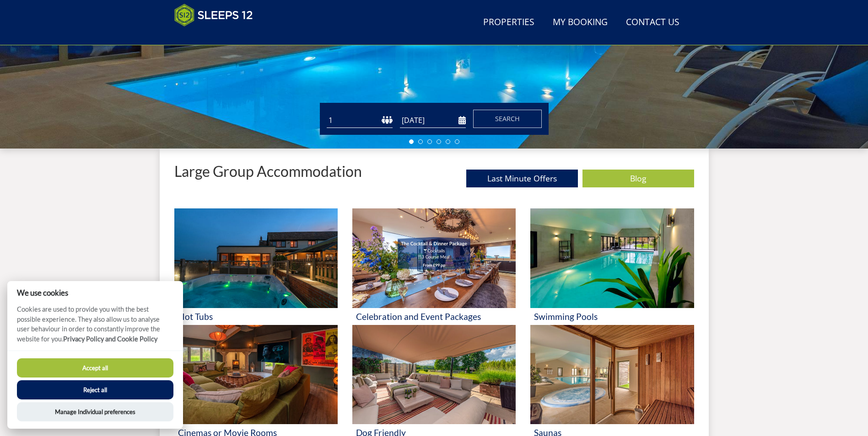  What do you see at coordinates (638, 178) in the screenshot?
I see `a: Blog` at bounding box center [638, 178].